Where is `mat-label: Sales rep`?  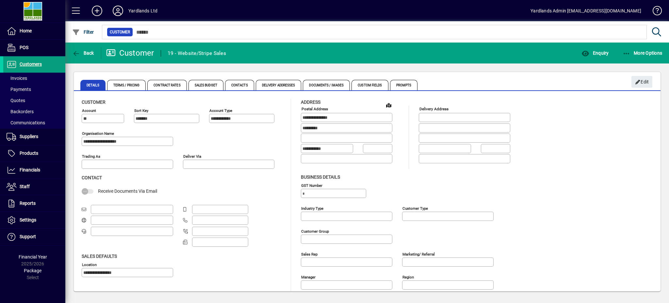 mat-label: Sales rep is located at coordinates (310, 254).